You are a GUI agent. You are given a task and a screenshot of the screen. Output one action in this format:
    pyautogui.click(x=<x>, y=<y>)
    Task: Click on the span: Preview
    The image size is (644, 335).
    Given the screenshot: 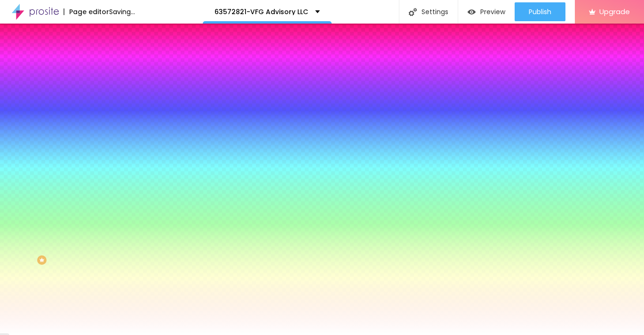 What is the action you would take?
    pyautogui.click(x=492, y=12)
    